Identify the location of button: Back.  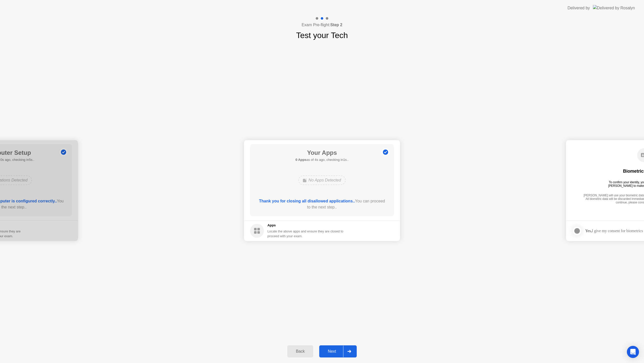
(300, 351).